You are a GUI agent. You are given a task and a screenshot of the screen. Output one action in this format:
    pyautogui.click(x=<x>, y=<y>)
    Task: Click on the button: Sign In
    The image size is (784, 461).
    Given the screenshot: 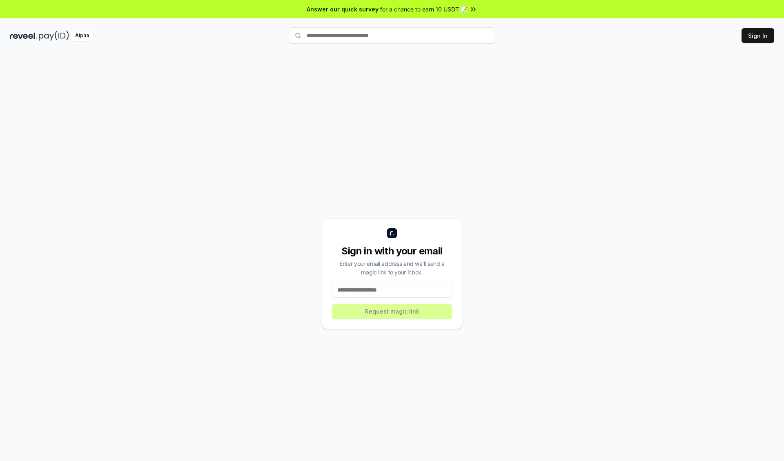 What is the action you would take?
    pyautogui.click(x=758, y=36)
    